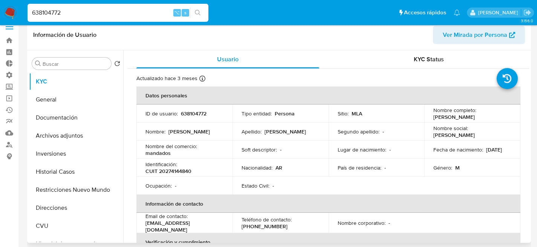 Image resolution: width=537 pixels, height=247 pixels. I want to click on button: Buscar, so click(38, 64).